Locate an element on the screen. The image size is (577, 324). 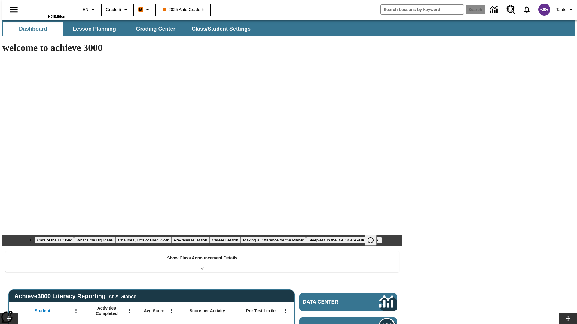
button: Boost Class color is orange. Change class color is located at coordinates (144, 10).